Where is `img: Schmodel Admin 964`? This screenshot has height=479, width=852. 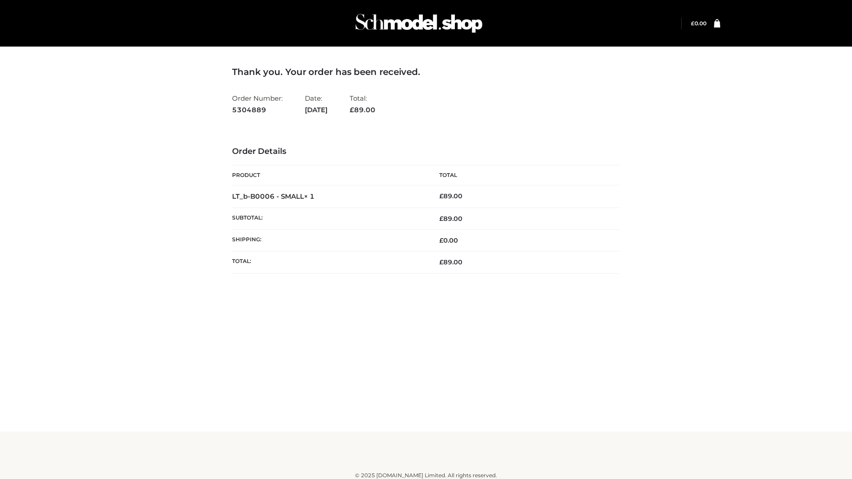 img: Schmodel Admin 964 is located at coordinates (419, 23).